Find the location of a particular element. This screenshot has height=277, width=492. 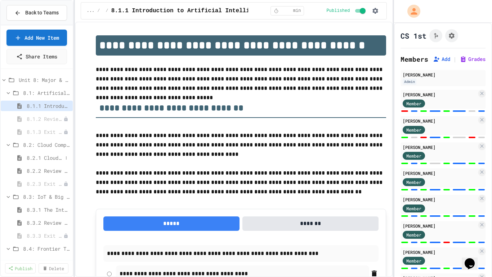

div: My Account is located at coordinates (411, 11).